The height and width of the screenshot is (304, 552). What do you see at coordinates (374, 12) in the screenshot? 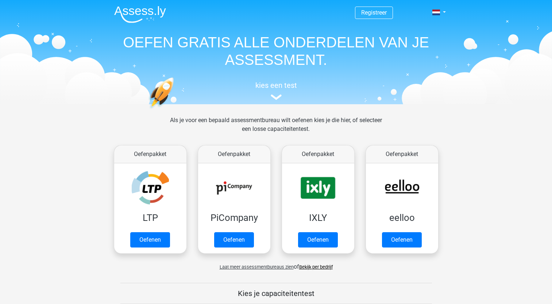
I see `a: Registreer` at bounding box center [374, 12].